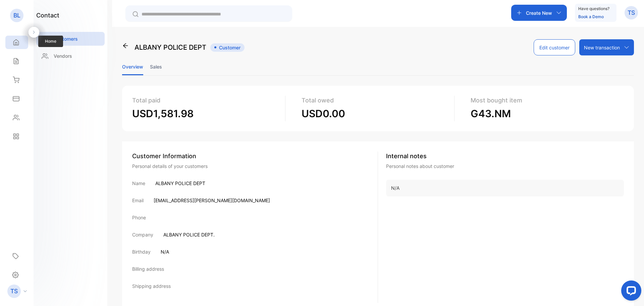 This screenshot has height=306, width=644. What do you see at coordinates (63, 56) in the screenshot?
I see `p: Vendors` at bounding box center [63, 56].